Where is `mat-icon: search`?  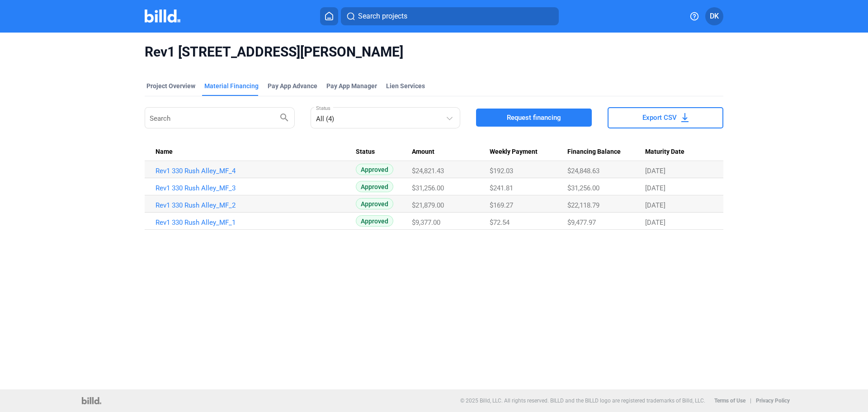
mat-icon: search is located at coordinates (284, 117).